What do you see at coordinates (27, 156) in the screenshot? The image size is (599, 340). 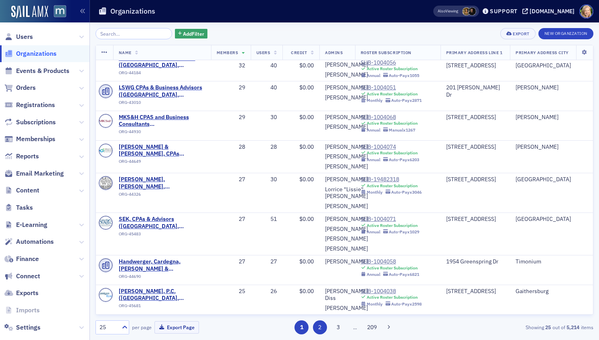 I see `span: Reports` at bounding box center [27, 156].